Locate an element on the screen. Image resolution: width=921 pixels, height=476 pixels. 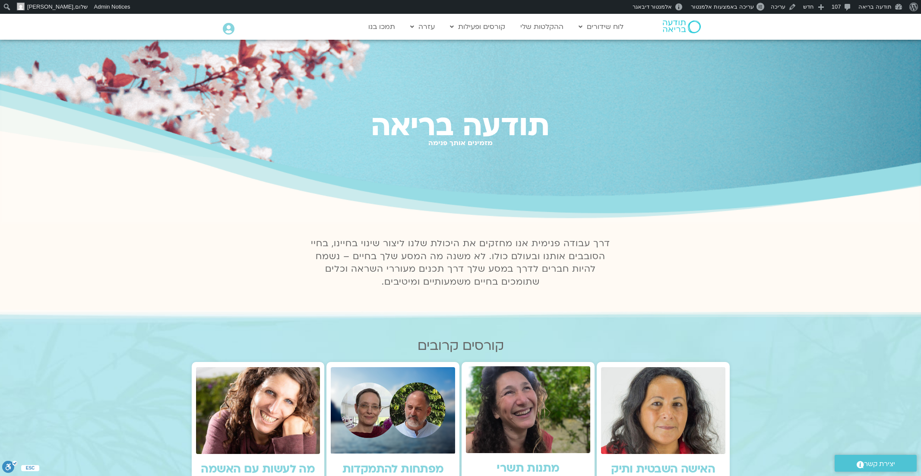
a: ההקלטות שלי is located at coordinates (542, 27).